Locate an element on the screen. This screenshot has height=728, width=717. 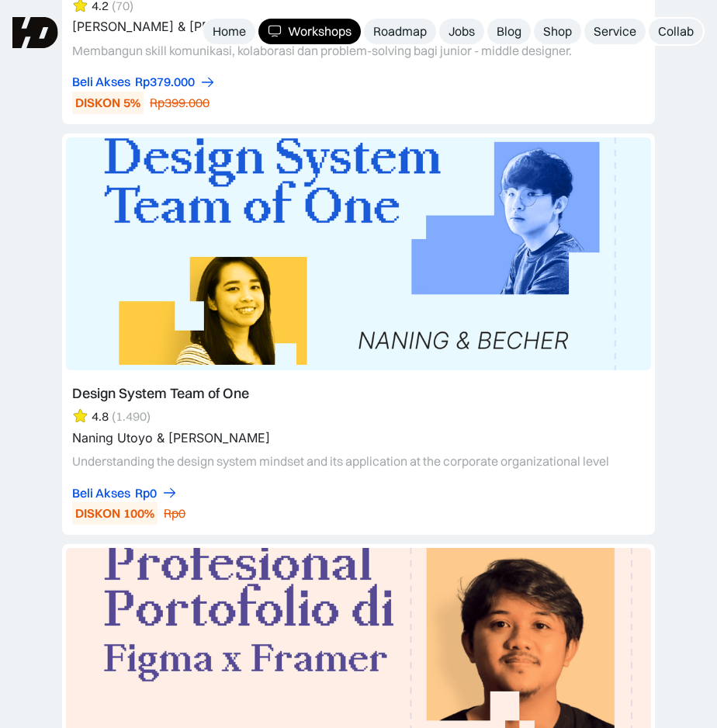
div: Service is located at coordinates (615, 31).